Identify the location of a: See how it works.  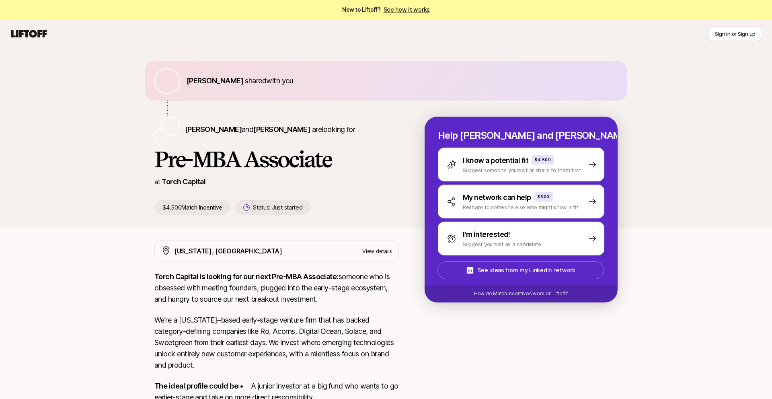
(407, 9).